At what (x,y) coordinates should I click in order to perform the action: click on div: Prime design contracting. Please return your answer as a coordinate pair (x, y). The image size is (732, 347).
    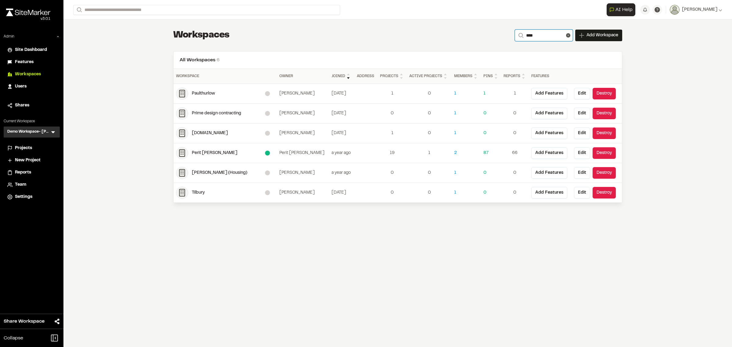
    Looking at the image, I should click on (229, 113).